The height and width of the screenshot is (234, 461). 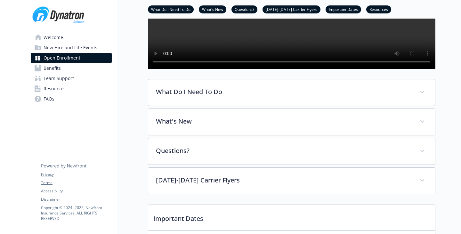 What do you see at coordinates (62, 58) in the screenshot?
I see `span: Open Enrollment` at bounding box center [62, 58].